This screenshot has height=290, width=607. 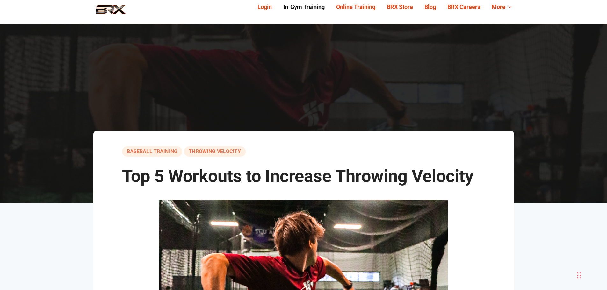 What do you see at coordinates (463, 7) in the screenshot?
I see `a: BRX Careers` at bounding box center [463, 7].